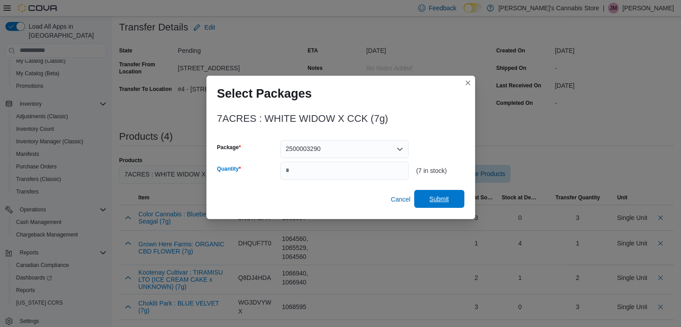  What do you see at coordinates (400, 149) in the screenshot?
I see `button: Open list of options` at bounding box center [400, 149].